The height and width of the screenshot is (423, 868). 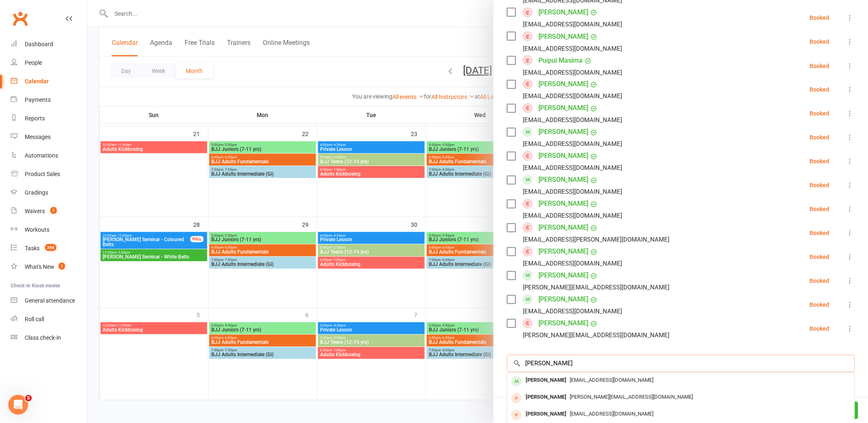 I want to click on span: 5, so click(x=28, y=398).